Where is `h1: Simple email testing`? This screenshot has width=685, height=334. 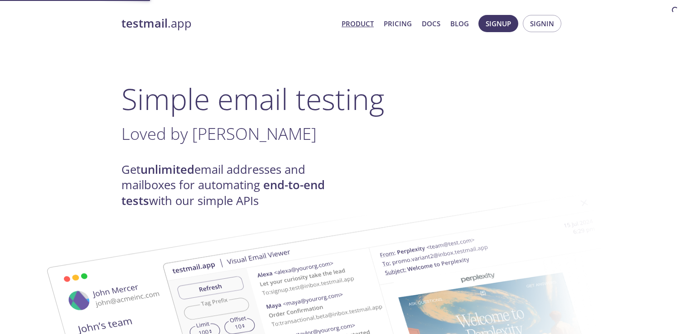 h1: Simple email testing is located at coordinates (343, 99).